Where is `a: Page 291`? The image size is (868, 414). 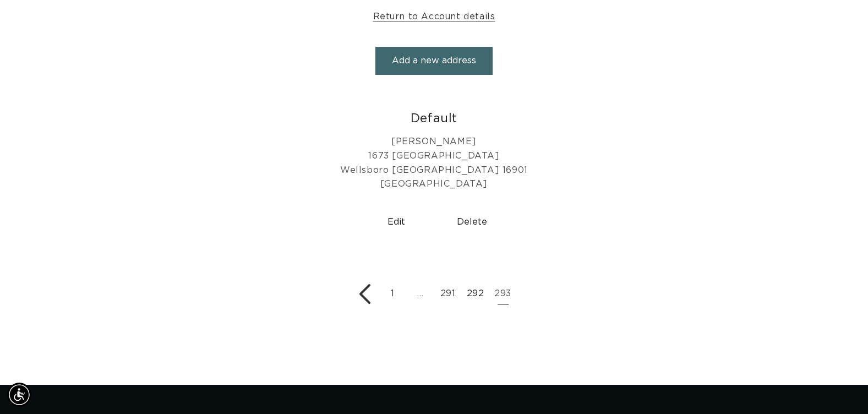 a: Page 291 is located at coordinates (448, 294).